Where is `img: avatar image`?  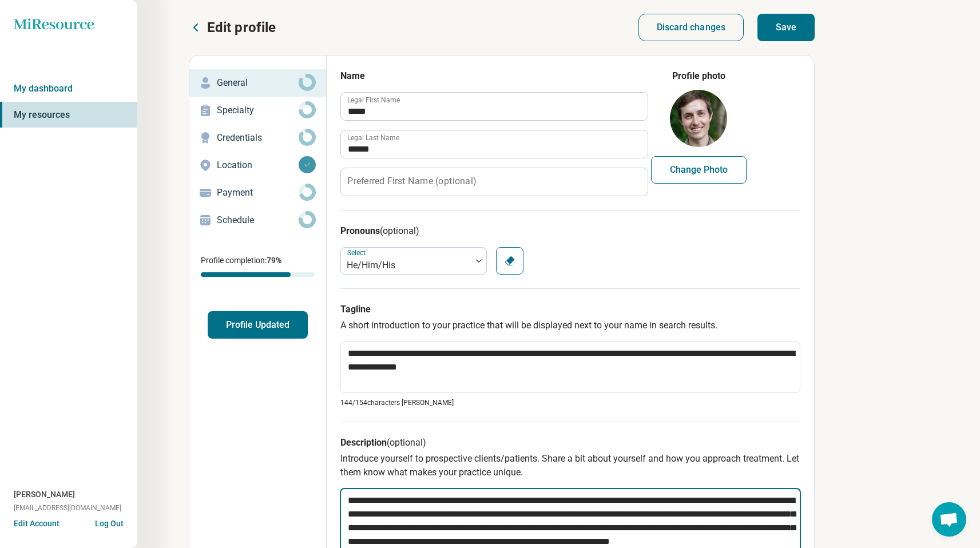
img: avatar image is located at coordinates (698, 118).